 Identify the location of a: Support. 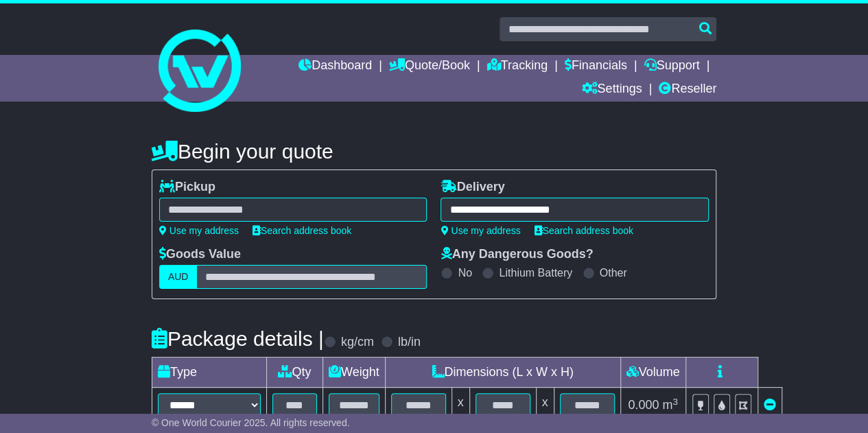
(672, 67).